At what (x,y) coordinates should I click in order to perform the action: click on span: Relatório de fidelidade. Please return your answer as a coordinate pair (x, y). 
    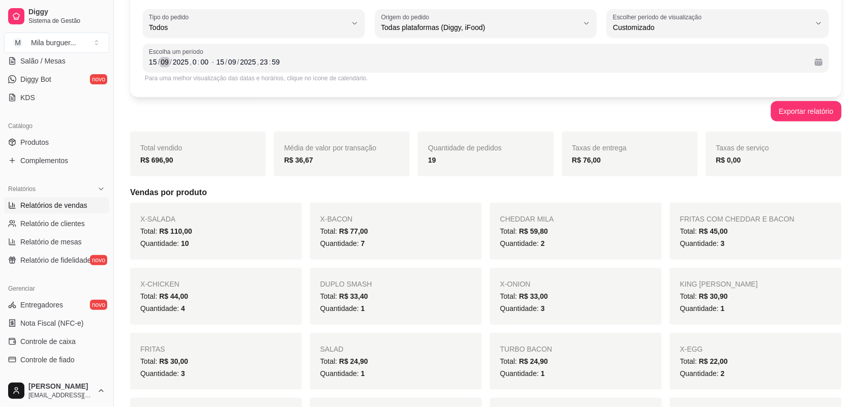
    Looking at the image, I should click on (55, 260).